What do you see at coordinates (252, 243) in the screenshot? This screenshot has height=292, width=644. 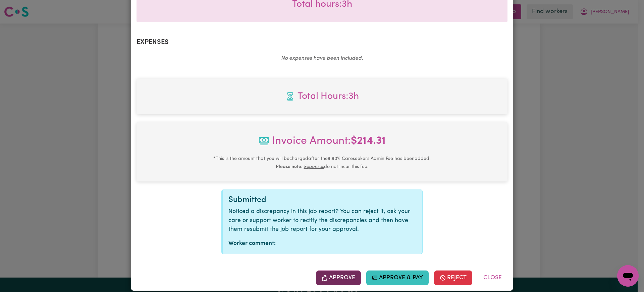 I see `strong: Worker comment:` at bounding box center [252, 243].